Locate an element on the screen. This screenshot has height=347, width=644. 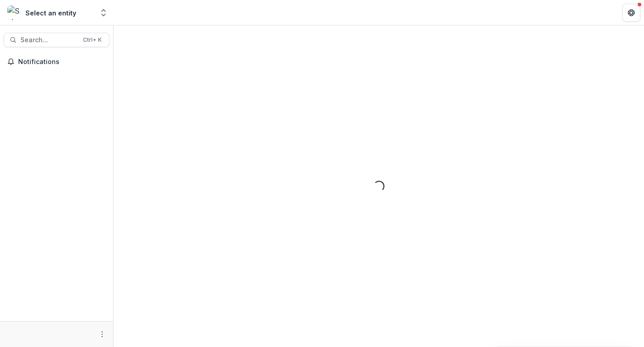
span: Search... is located at coordinates (49, 40).